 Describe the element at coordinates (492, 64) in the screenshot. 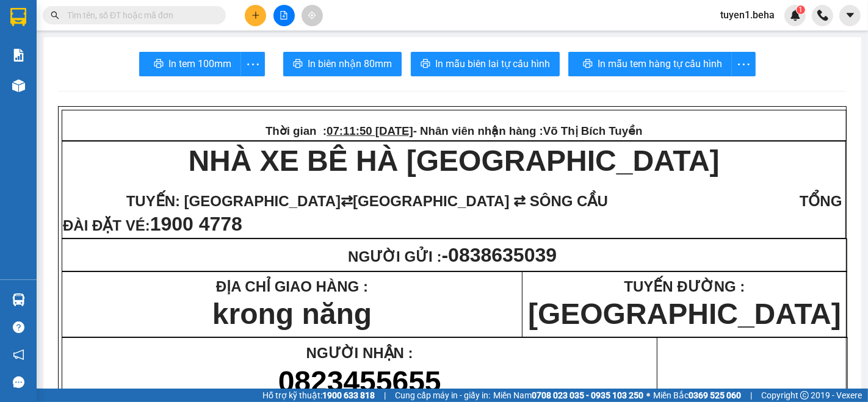

I see `span: In mẫu biên lai tự cấu hình` at that location.